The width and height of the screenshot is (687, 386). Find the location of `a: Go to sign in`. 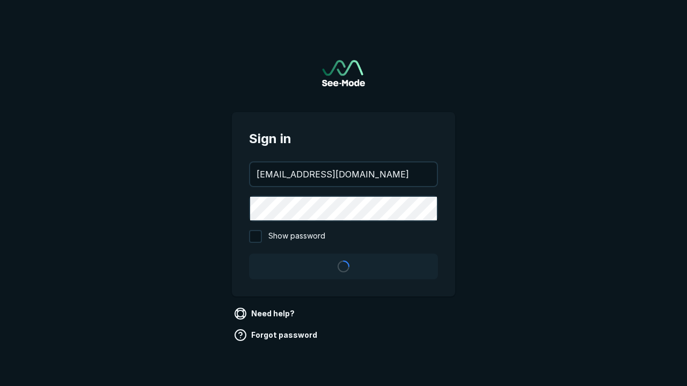

a: Go to sign in is located at coordinates (343, 73).